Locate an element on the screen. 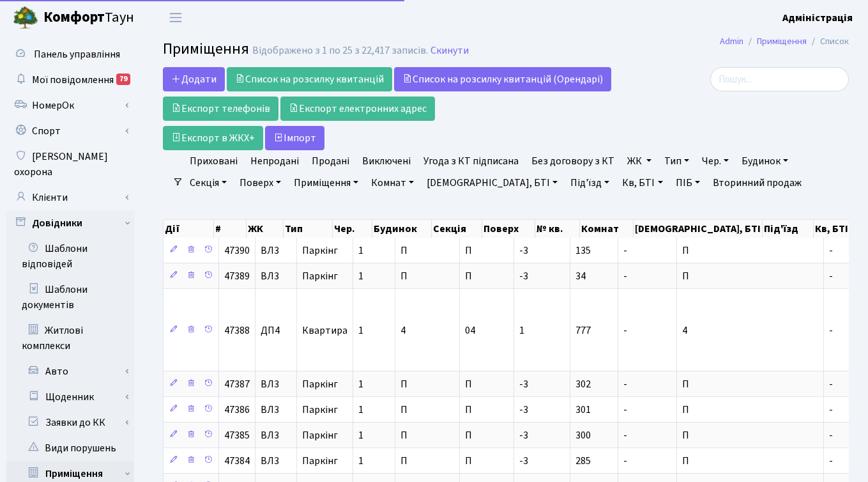  span: Квартира is located at coordinates (325, 330).